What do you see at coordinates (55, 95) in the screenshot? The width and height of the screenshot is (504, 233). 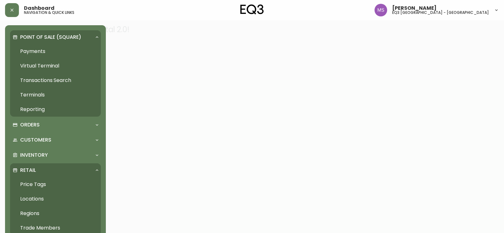 I see `a: Terminals` at bounding box center [55, 95].